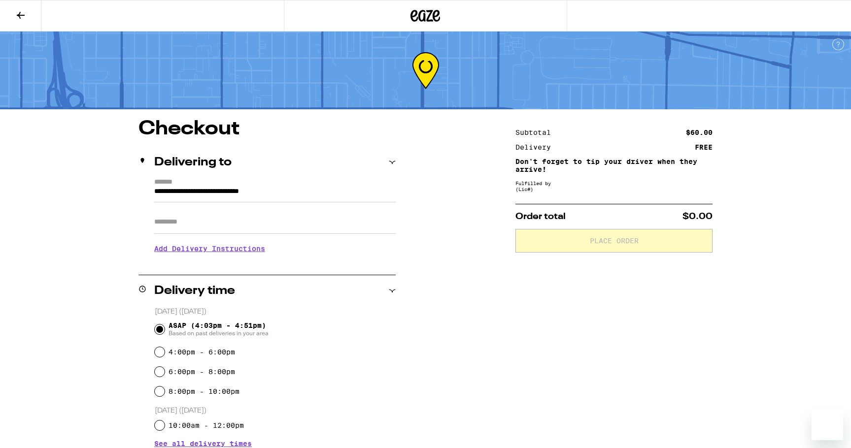 The width and height of the screenshot is (851, 448). What do you see at coordinates (204, 392) in the screenshot?
I see `label: 8:00pm - 10:00pm` at bounding box center [204, 392].